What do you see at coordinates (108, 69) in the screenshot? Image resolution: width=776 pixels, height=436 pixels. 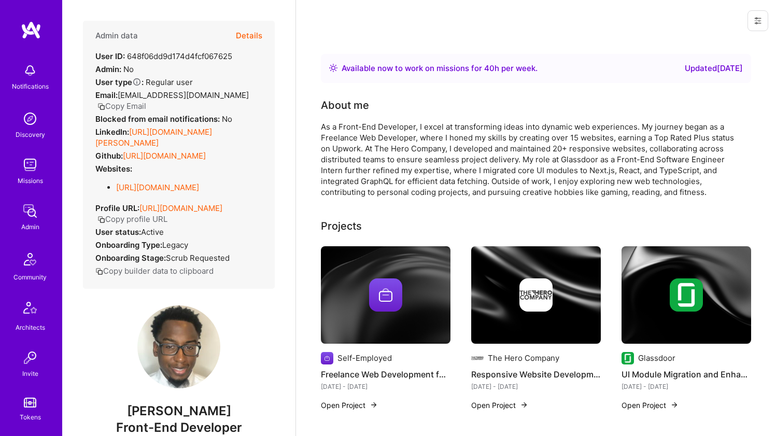 I see `strong: Admin:` at bounding box center [108, 69].